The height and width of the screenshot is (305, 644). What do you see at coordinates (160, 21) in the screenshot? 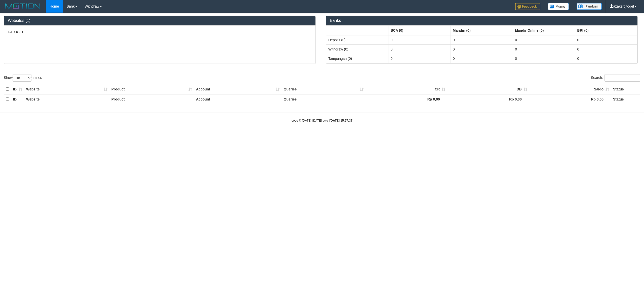
I see `h3: Websites (1)` at bounding box center [160, 21].